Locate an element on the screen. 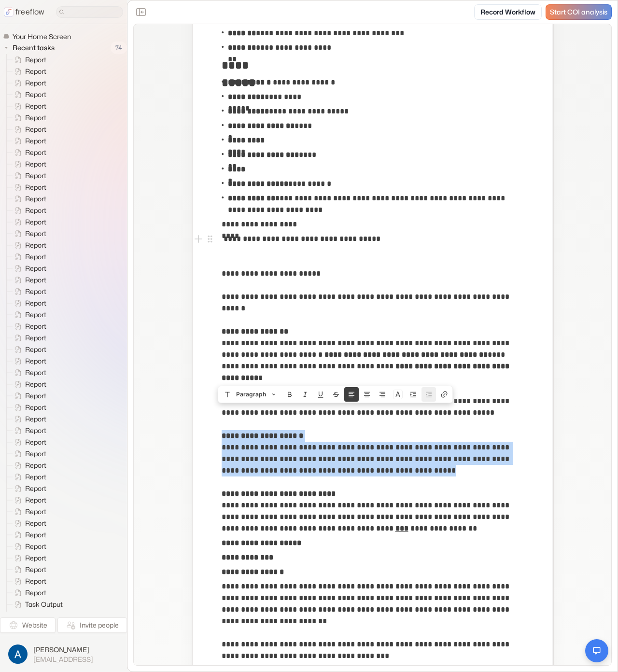 The height and width of the screenshot is (672, 618). a: Your Home Screen is located at coordinates (39, 37).